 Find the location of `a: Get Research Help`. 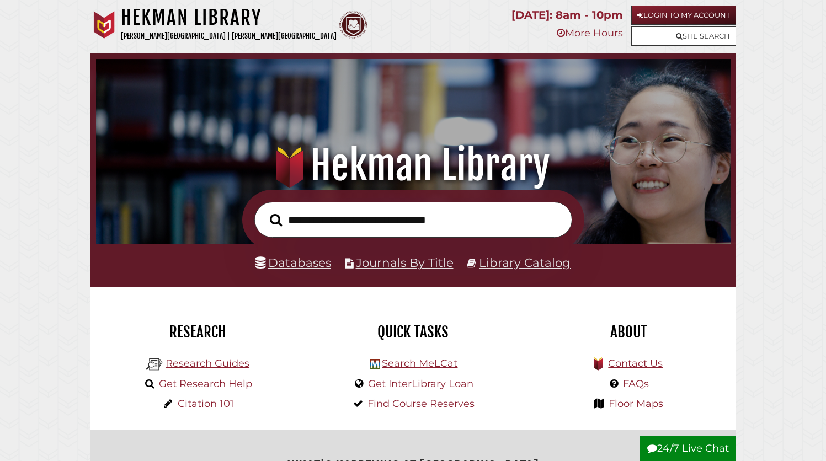

a: Get Research Help is located at coordinates (205, 384).